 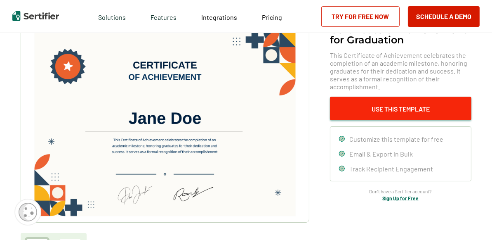 What do you see at coordinates (391, 168) in the screenshot?
I see `span: Track Recipient Engagement` at bounding box center [391, 168].